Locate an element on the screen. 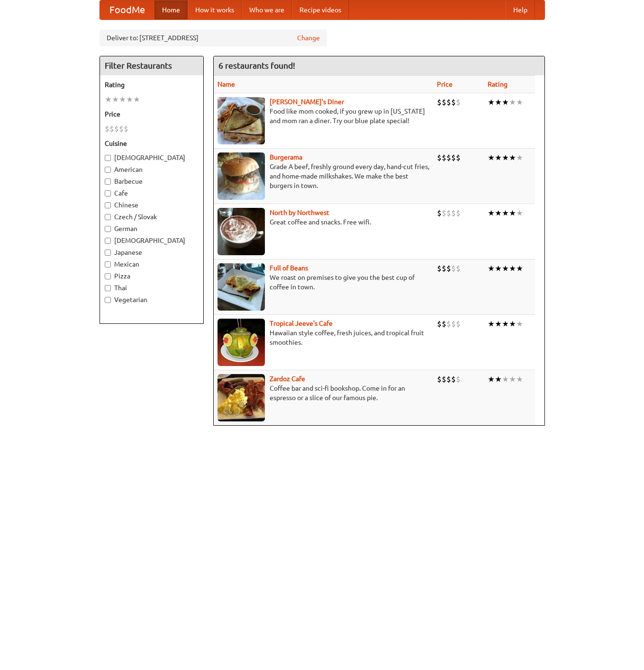  label: Czech / Slovak is located at coordinates (152, 217).